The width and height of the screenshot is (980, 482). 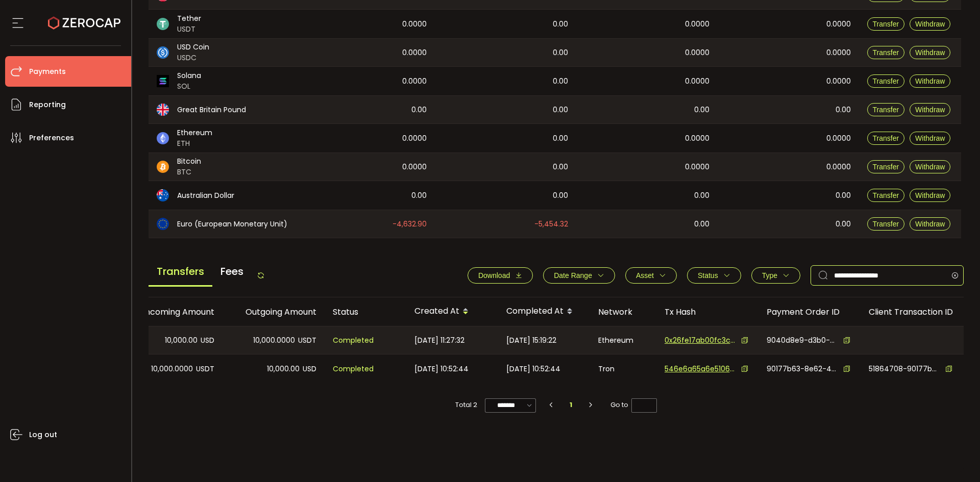 What do you see at coordinates (707, 312) in the screenshot?
I see `div: Tx Hash` at bounding box center [707, 312].